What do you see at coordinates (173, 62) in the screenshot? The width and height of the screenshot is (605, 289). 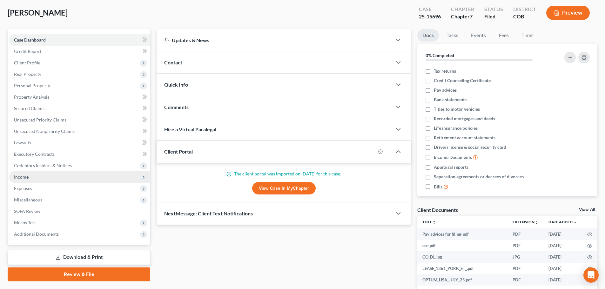 I see `span: Contact` at bounding box center [173, 62].